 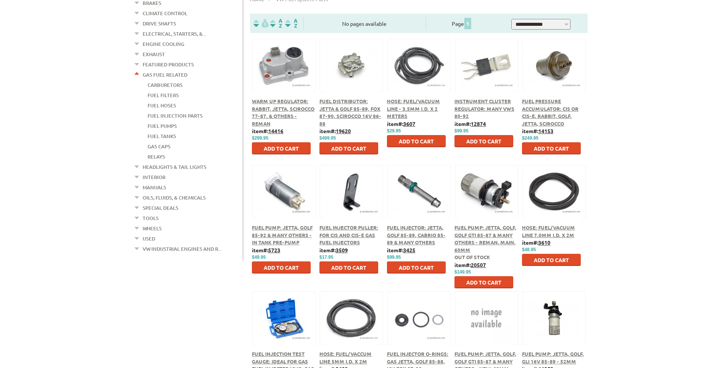 I want to click on a: Warm Up Regulator: Rabbit, Jetta, Scirocco 77-87, & Others - Reman, so click(x=283, y=112).